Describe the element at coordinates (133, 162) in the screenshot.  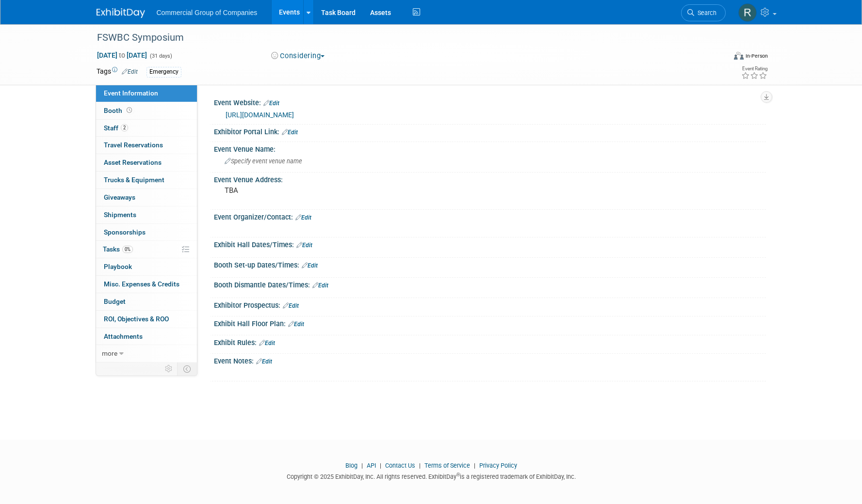
I see `span: Asset Reservations` at that location.